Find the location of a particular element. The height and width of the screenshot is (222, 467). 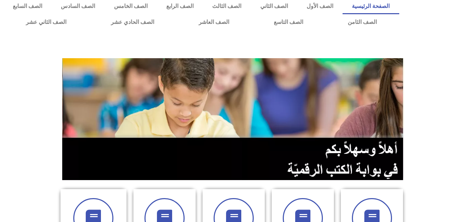

a: الصف الثامن is located at coordinates (362, 22).